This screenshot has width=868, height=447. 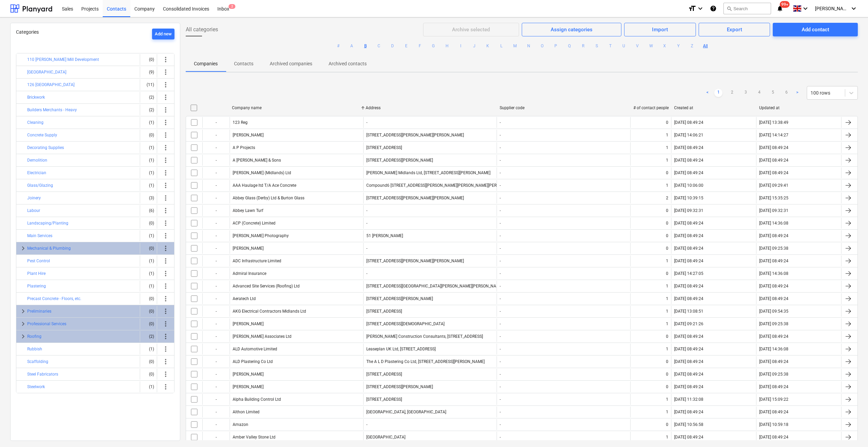 What do you see at coordinates (735, 29) in the screenshot?
I see `div: Export` at bounding box center [735, 29].